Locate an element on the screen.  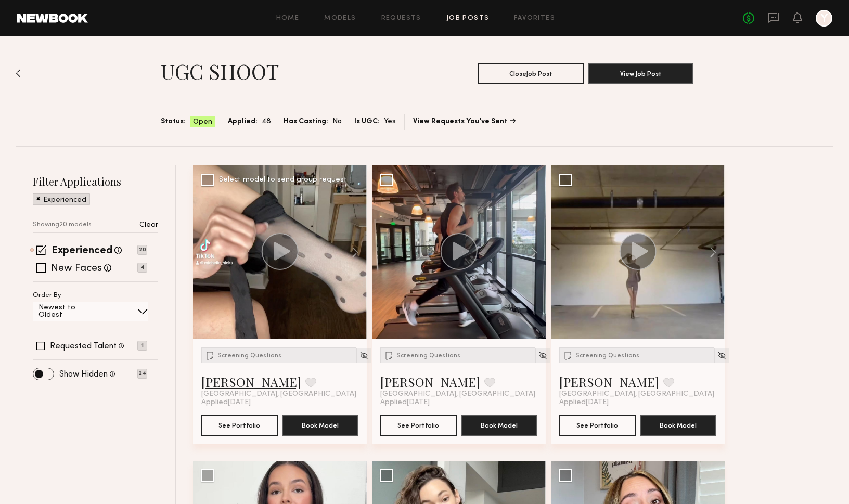
a: Favorites is located at coordinates (534, 19).